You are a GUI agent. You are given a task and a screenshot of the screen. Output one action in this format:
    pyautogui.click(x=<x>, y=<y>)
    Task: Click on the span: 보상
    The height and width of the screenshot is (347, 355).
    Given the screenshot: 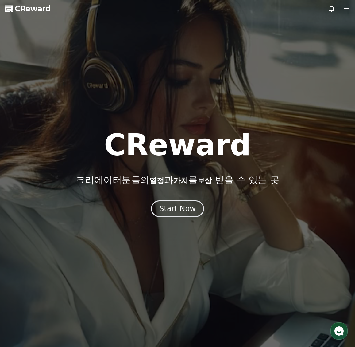 What is the action you would take?
    pyautogui.click(x=205, y=181)
    